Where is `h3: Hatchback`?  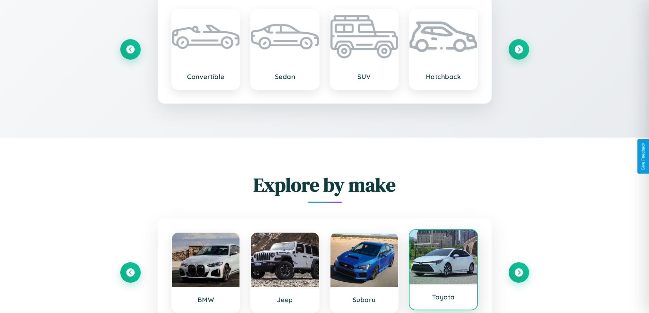 h3: Hatchback is located at coordinates (443, 77).